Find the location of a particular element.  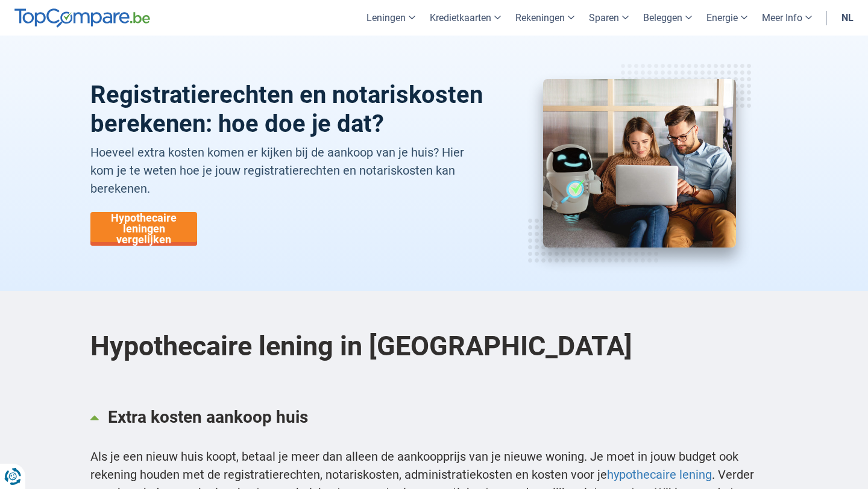

img: notariskosten is located at coordinates (639, 164).